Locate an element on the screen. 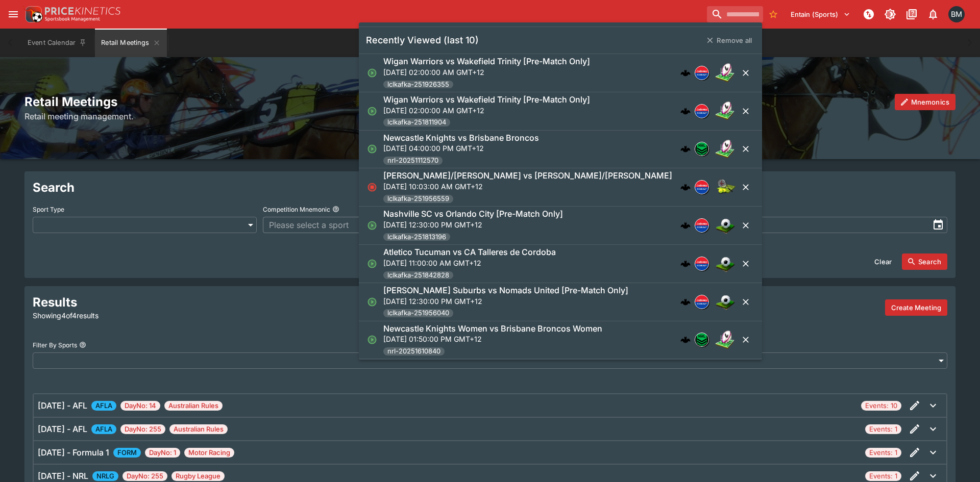  button: No Bookmarks is located at coordinates (773, 14).